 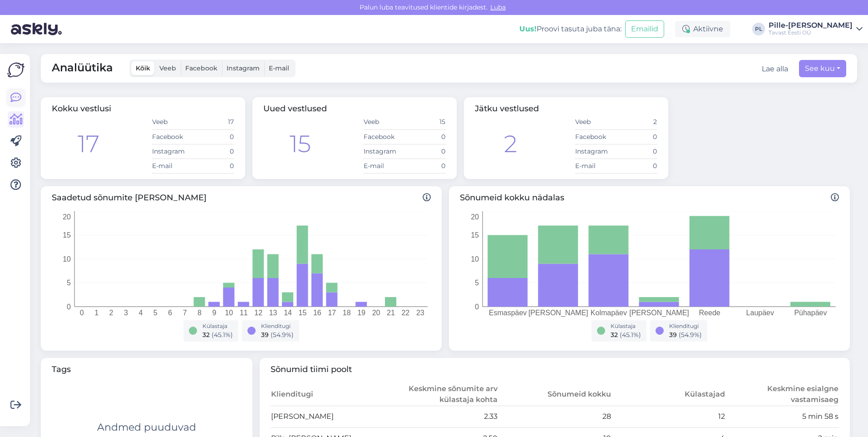 What do you see at coordinates (391, 312) in the screenshot?
I see `tspan: 21` at bounding box center [391, 312].